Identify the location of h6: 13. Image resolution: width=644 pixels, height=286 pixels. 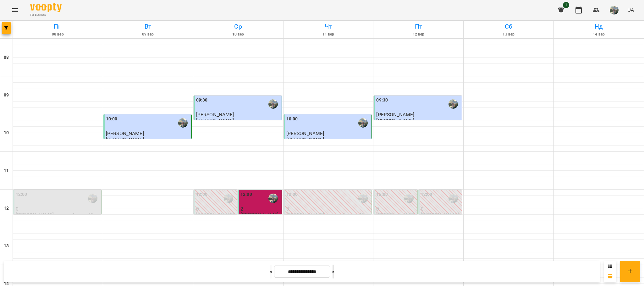
(6, 246).